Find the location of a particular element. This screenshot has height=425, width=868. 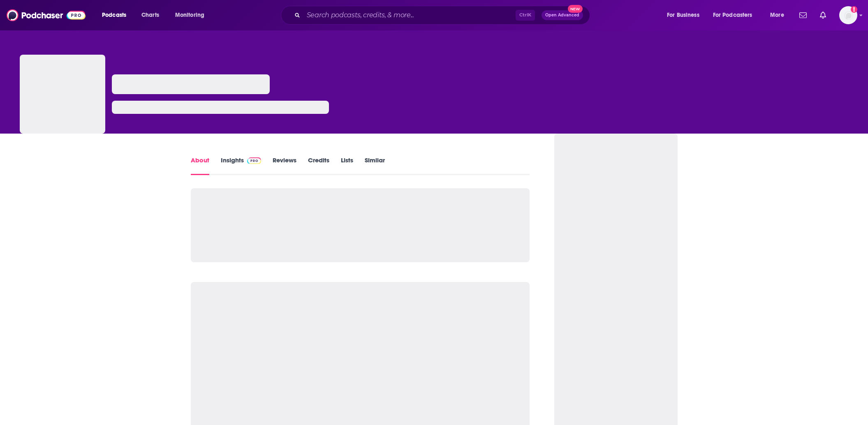

span: Charts is located at coordinates (150, 15).